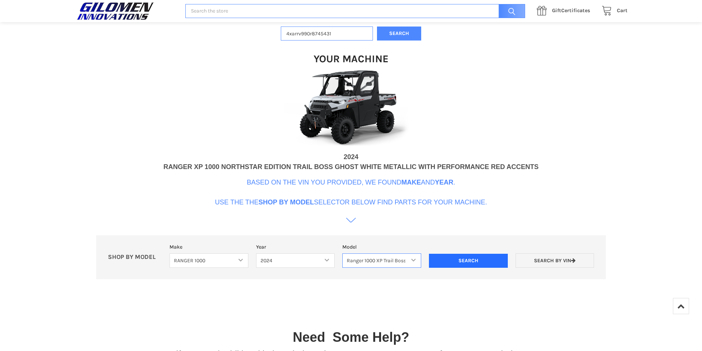 Image resolution: width=702 pixels, height=351 pixels. I want to click on span: Certificates, so click(571, 10).